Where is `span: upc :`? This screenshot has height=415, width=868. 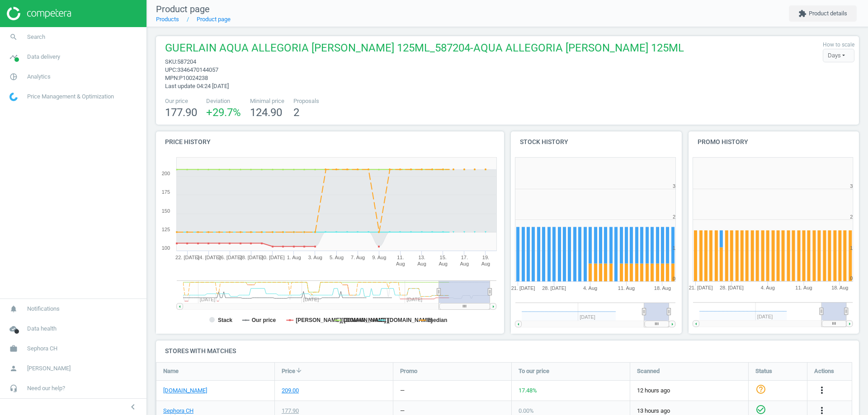 span: upc : is located at coordinates (171, 69).